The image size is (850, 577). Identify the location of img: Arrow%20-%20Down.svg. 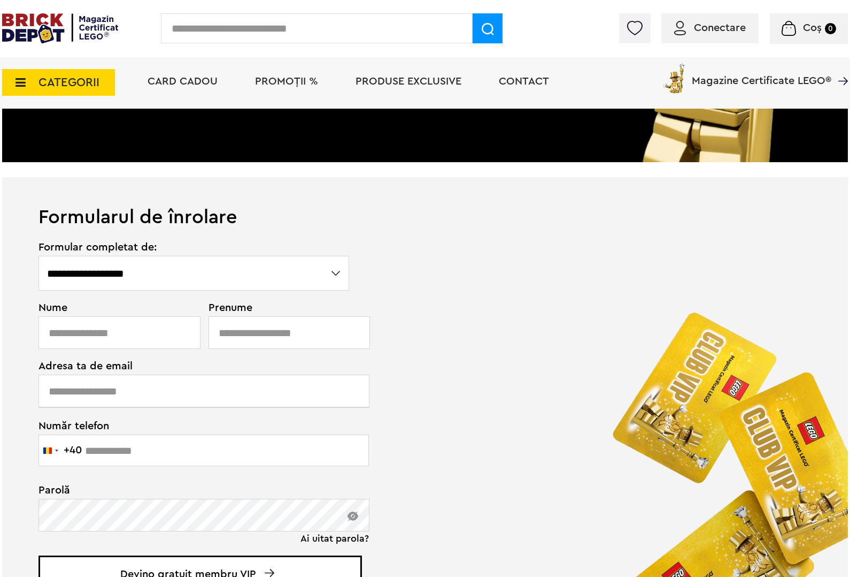
(270, 572).